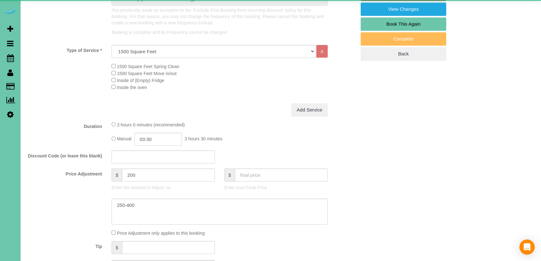  I want to click on p: Enter your Final Price, so click(276, 188).